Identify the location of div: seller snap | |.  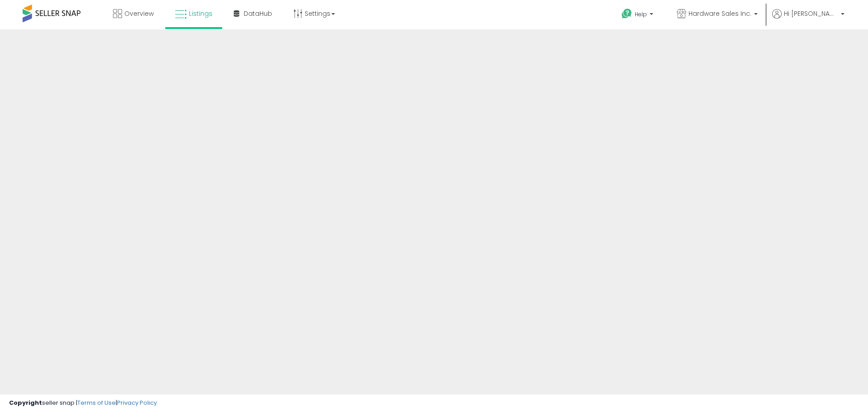
(83, 403).